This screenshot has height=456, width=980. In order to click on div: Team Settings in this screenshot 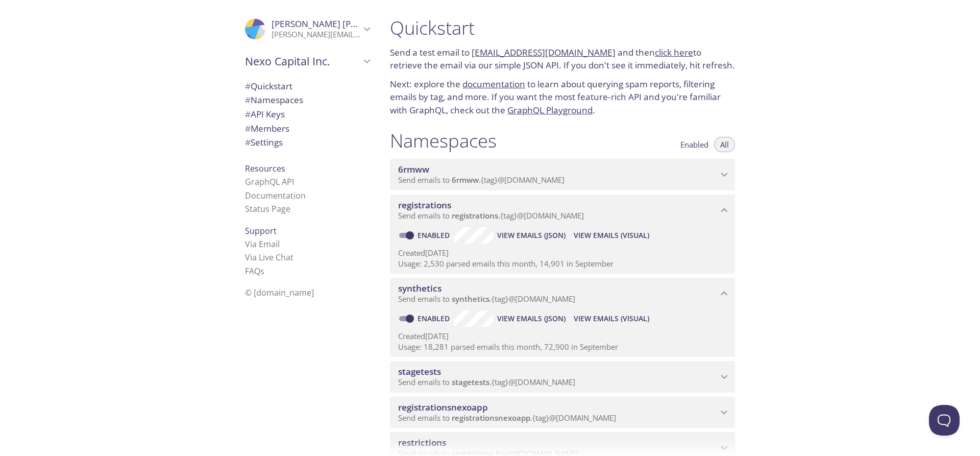, I will do `click(307, 142)`.